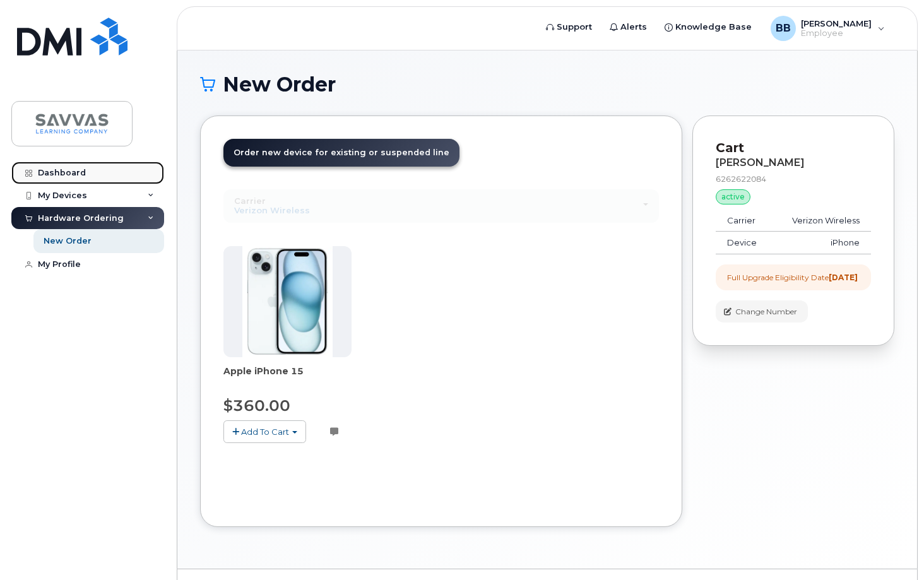 The width and height of the screenshot is (924, 580). What do you see at coordinates (264, 431) in the screenshot?
I see `button: Add To Cart` at bounding box center [264, 431].